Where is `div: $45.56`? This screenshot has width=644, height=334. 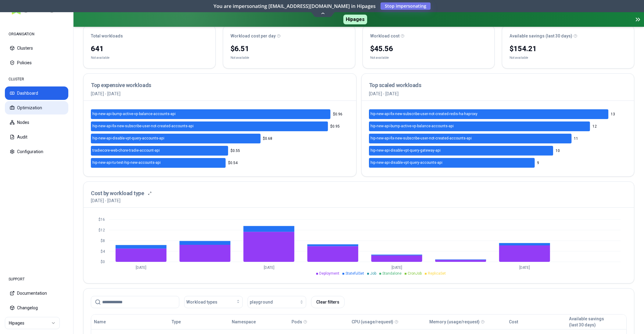 div: $45.56 is located at coordinates (429, 49).